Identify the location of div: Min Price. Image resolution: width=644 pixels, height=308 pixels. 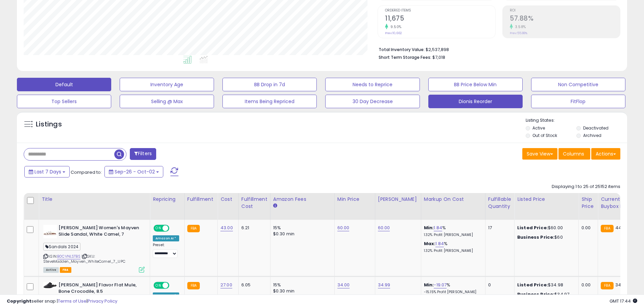
(355, 199).